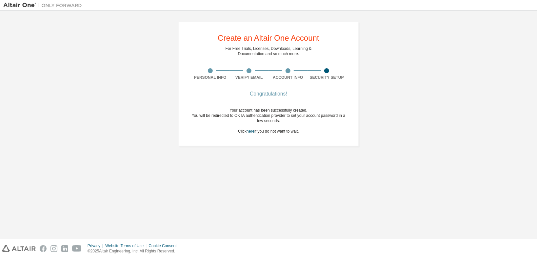  Describe the element at coordinates (288, 77) in the screenshot. I see `div: Account Info` at that location.